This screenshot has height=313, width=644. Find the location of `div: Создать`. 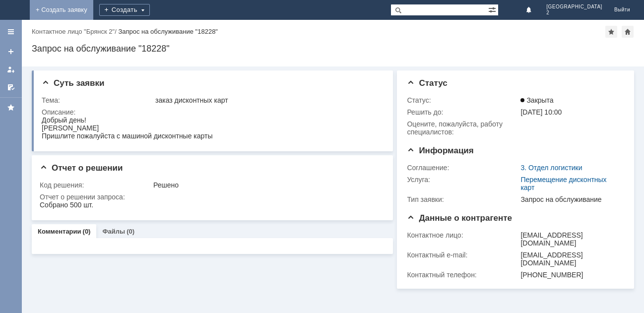

div: Создать is located at coordinates (124, 10).